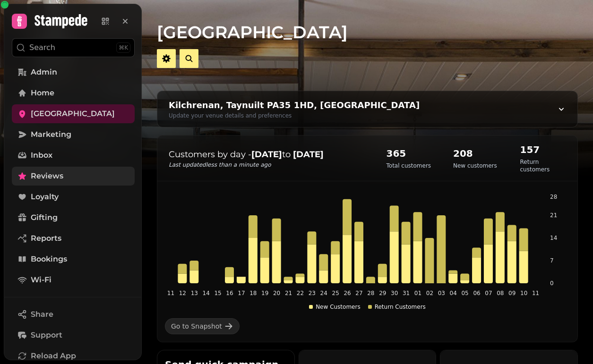 The width and height of the screenshot is (593, 364). What do you see at coordinates (73, 197) in the screenshot?
I see `a: Loyalty` at bounding box center [73, 197].